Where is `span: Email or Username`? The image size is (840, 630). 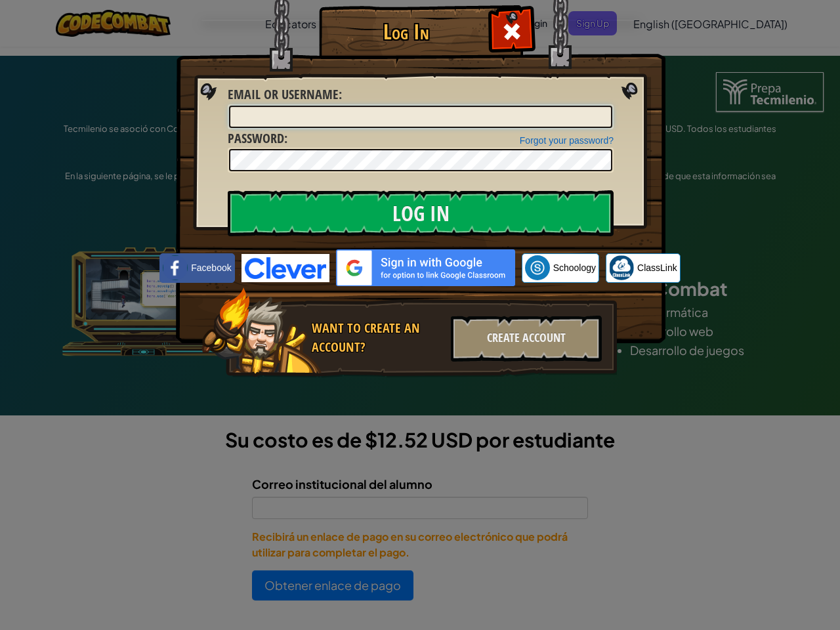
span: Email or Username is located at coordinates (283, 93).